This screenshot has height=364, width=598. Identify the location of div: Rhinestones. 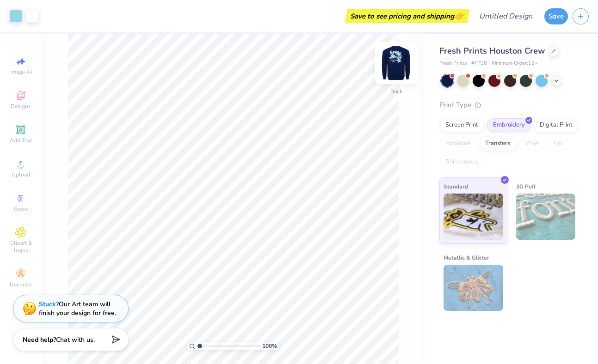
(461, 162).